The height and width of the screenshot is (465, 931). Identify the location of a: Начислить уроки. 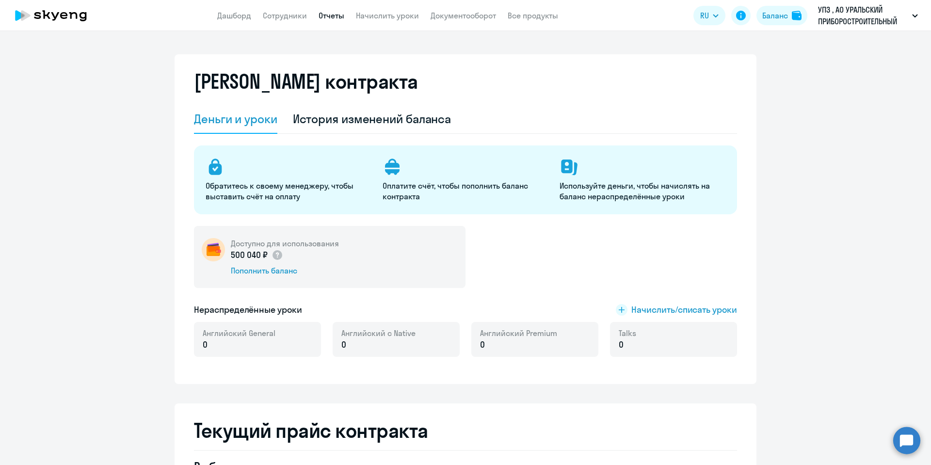
(387, 16).